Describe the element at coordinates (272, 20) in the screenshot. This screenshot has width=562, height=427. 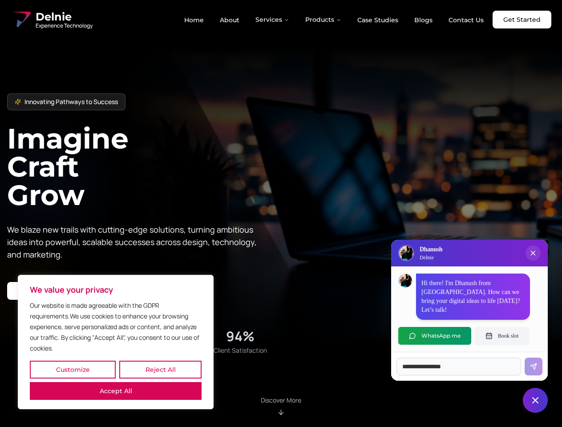
I see `button: Services` at that location.